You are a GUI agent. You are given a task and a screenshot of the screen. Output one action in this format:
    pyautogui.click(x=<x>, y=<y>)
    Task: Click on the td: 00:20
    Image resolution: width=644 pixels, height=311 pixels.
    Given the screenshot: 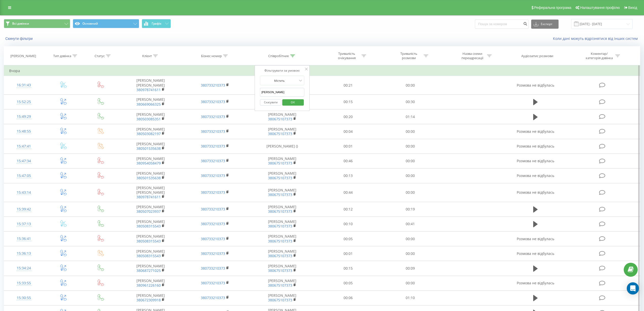 What is the action you would take?
    pyautogui.click(x=348, y=117)
    